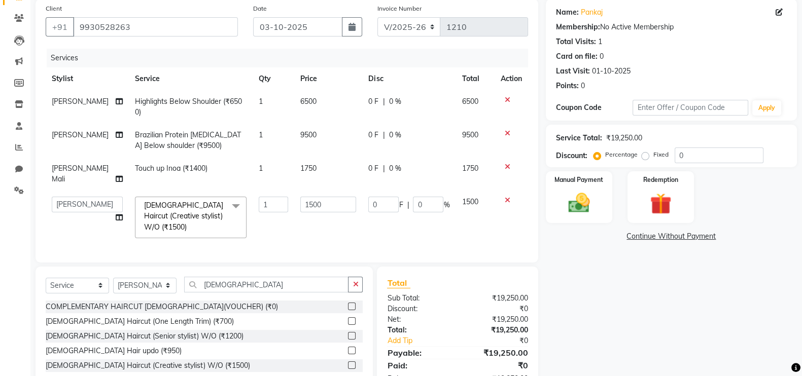 This screenshot has width=802, height=376. I want to click on a: Continue Without Payment, so click(671, 236).